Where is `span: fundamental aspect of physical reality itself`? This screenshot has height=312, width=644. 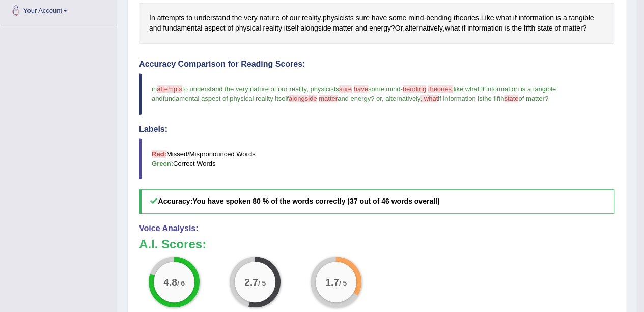
span: fundamental aspect of physical reality itself is located at coordinates (226, 98).